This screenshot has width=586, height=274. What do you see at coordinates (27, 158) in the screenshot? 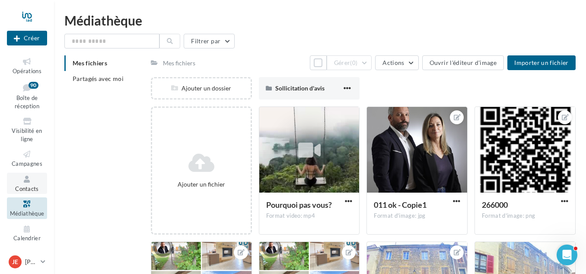
I see `a: Campagnes` at bounding box center [27, 158].